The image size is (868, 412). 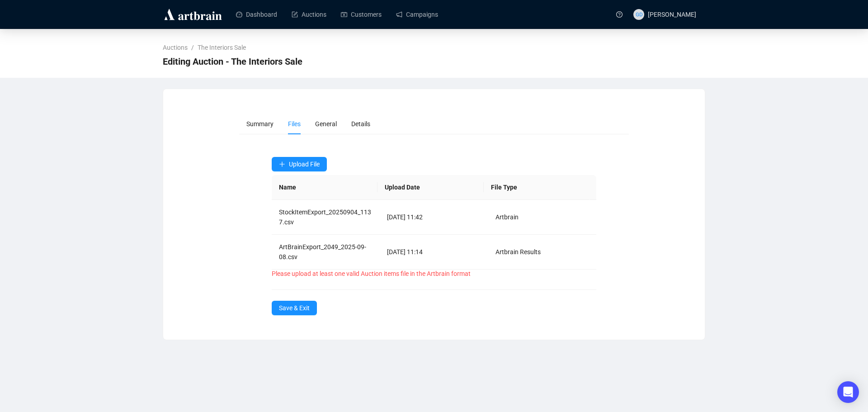 I want to click on span: Upload File, so click(x=304, y=164).